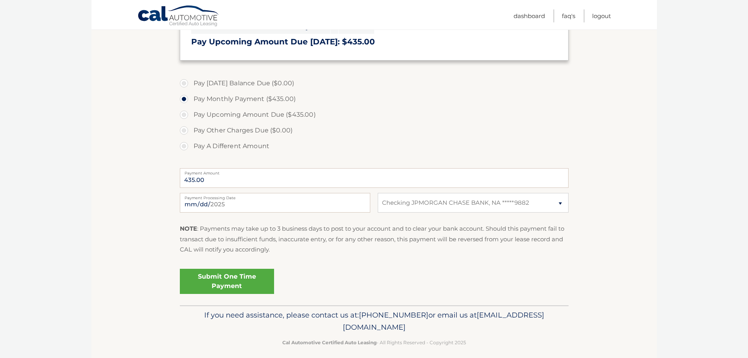 The height and width of the screenshot is (358, 748). What do you see at coordinates (374, 178) in the screenshot?
I see `input: Payment Amount` at bounding box center [374, 178].